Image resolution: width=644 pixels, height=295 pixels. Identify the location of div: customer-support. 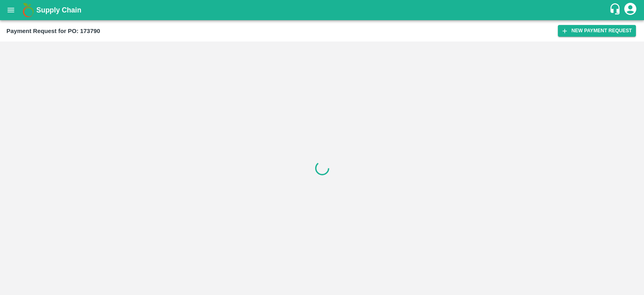
(616, 10).